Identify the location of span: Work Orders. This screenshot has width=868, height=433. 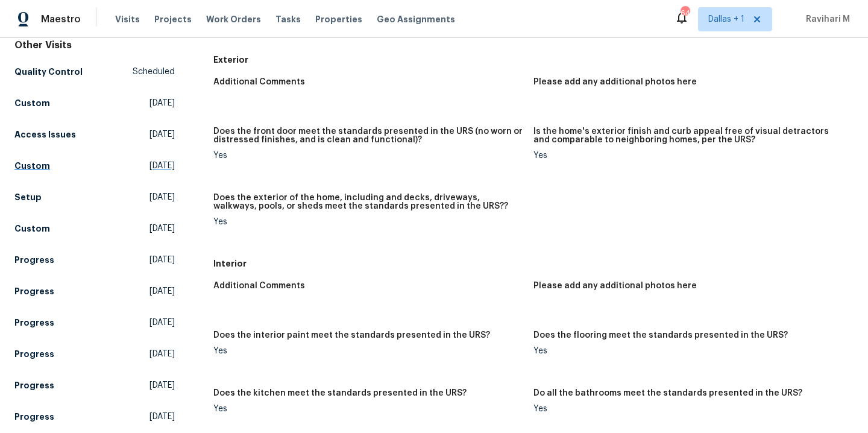
(233, 20).